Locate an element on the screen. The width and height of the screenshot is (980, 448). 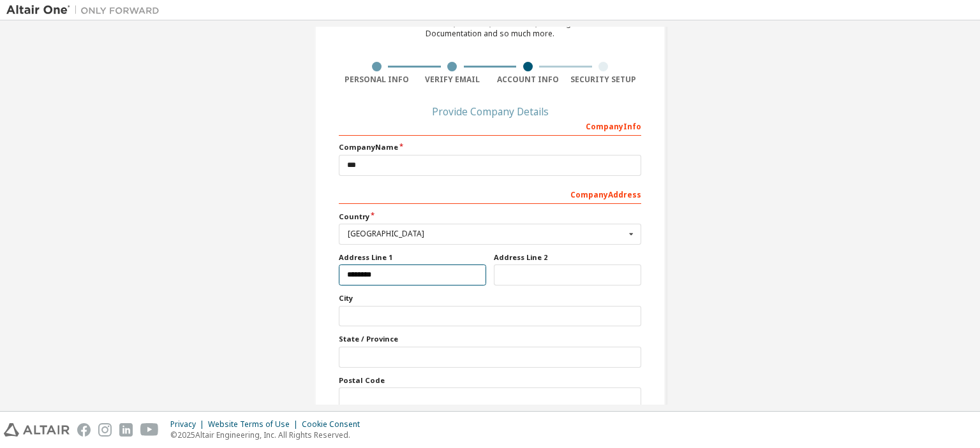
p: © 2025 Altair Engineering, Inc. All Rights Reserved. is located at coordinates (268, 435).